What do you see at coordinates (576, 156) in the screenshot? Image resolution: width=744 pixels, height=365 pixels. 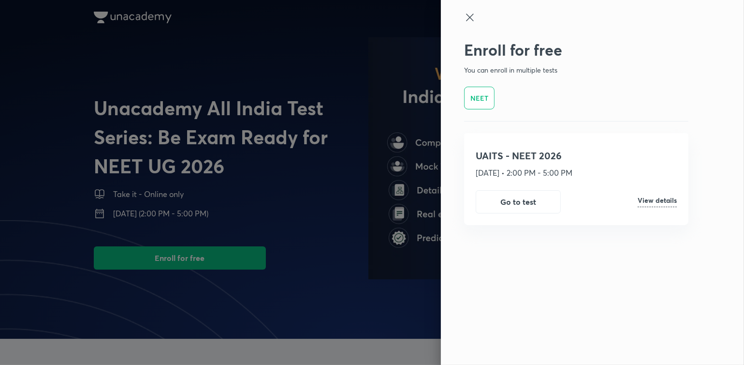 I see `h4: UAITS - NEET 2026` at bounding box center [576, 156].